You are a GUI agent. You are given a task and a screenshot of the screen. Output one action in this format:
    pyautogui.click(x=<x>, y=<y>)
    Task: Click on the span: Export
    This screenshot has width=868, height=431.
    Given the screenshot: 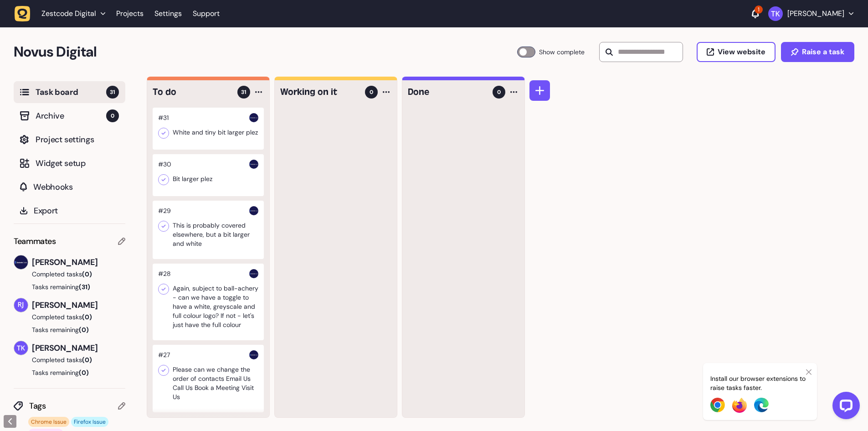 What is the action you would take?
    pyautogui.click(x=76, y=211)
    